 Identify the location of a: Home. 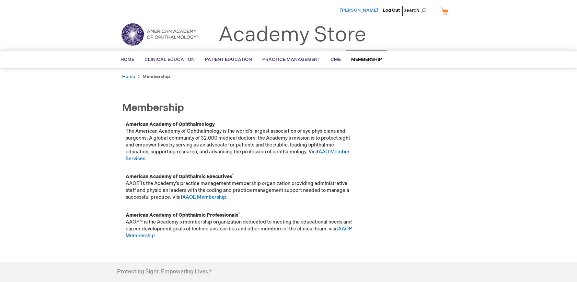
(128, 77).